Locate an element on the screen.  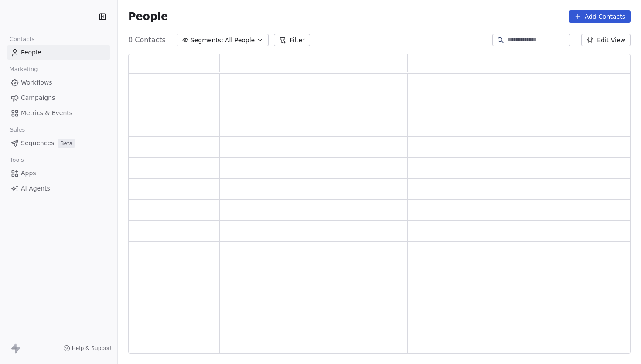
a: People is located at coordinates (58, 52).